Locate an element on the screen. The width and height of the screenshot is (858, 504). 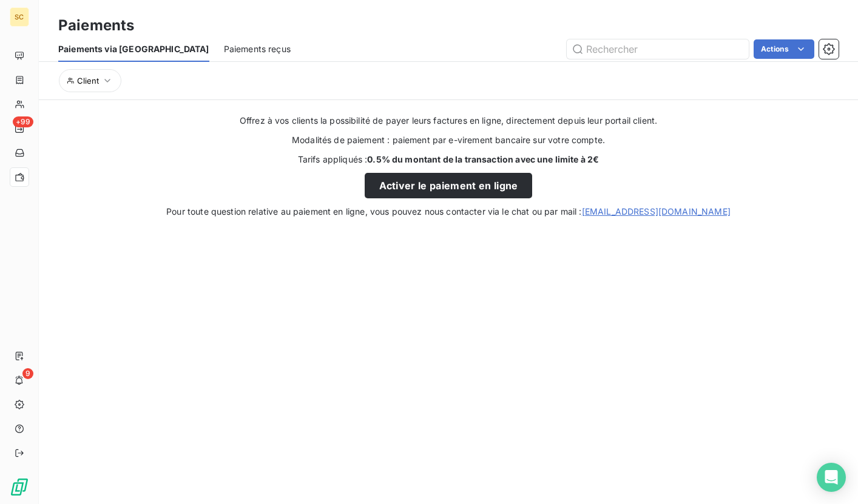
span: +99 is located at coordinates (23, 122).